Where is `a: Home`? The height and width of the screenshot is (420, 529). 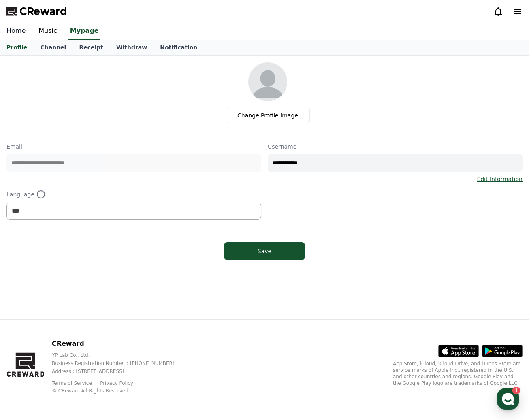
a: Home is located at coordinates (28, 267).